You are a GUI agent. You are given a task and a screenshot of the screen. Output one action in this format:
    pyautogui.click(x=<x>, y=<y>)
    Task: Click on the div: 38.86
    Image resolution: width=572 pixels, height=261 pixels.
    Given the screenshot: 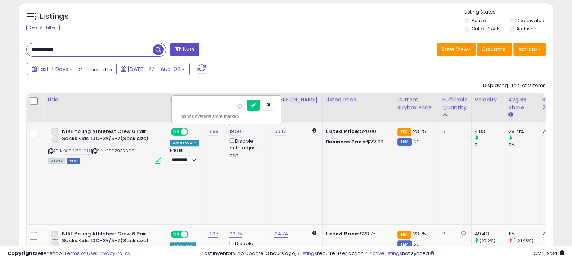 What is the action you would take?
    pyautogui.click(x=489, y=248)
    